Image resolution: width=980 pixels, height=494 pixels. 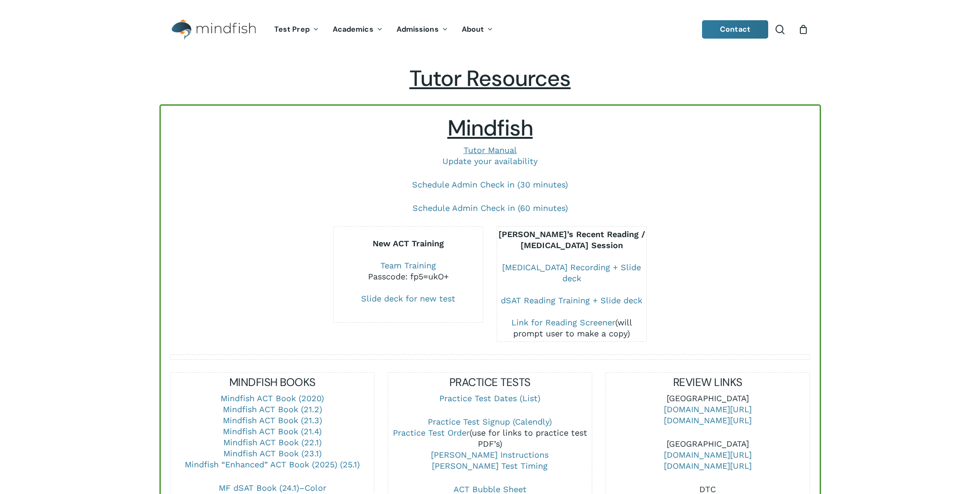 What do you see at coordinates (477, 29) in the screenshot?
I see `a: About` at bounding box center [477, 29].